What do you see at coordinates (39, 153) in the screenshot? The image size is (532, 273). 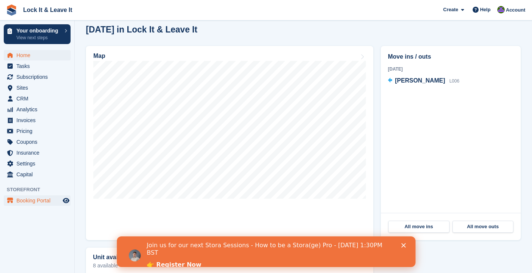 I see `span: Insurance` at bounding box center [39, 153].